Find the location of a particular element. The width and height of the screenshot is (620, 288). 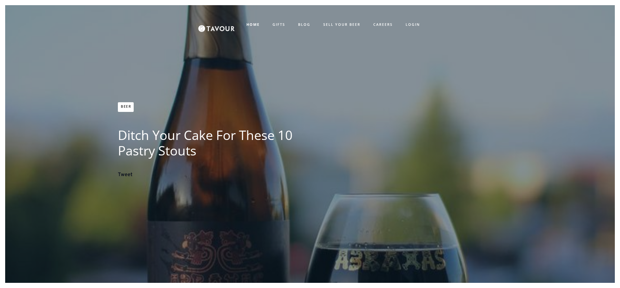

a: Beer is located at coordinates (126, 107).